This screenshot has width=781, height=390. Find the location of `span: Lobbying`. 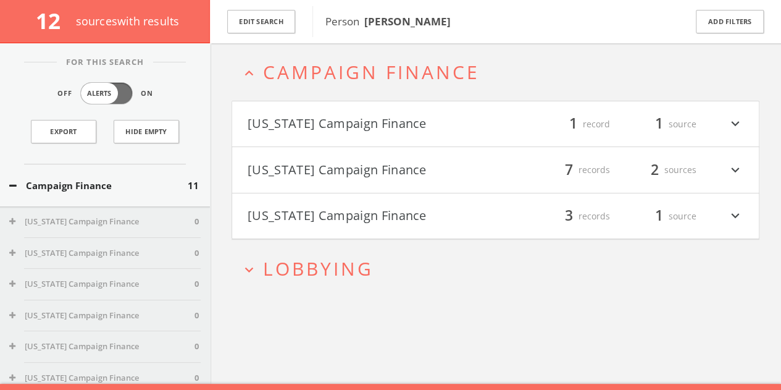

span: Lobbying is located at coordinates (318, 268).